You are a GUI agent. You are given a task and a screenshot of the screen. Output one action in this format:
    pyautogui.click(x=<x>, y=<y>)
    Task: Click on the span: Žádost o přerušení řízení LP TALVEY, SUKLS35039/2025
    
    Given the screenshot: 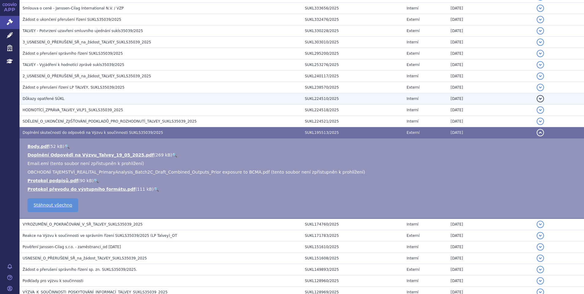 What is the action you would take?
    pyautogui.click(x=74, y=87)
    